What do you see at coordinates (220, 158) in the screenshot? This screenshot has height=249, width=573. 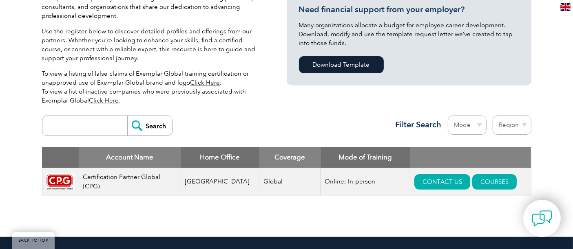 I see `th: Home Office: activate to sort column ascending` at bounding box center [220, 158].